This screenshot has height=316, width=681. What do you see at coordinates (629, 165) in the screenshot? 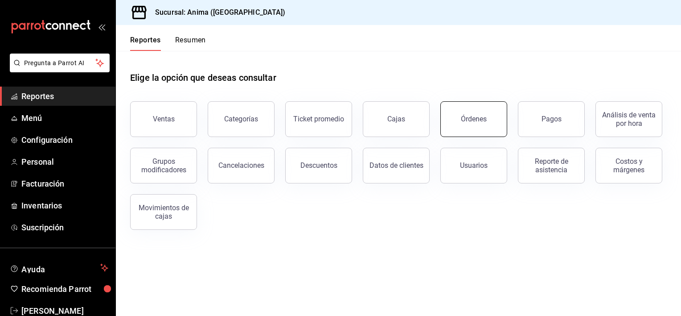
I see `button: Costos y márgenes` at bounding box center [629, 165].